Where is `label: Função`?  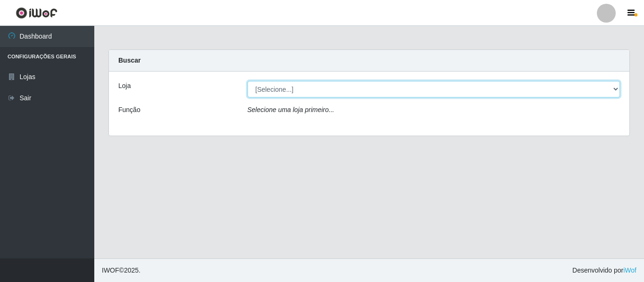 label: Função is located at coordinates (129, 110).